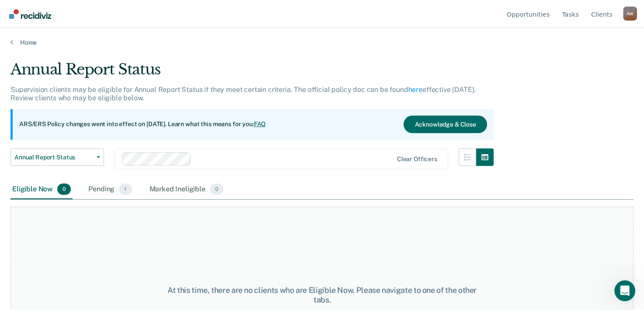  Describe the element at coordinates (42, 190) in the screenshot. I see `div: Eligible Now0` at that location.